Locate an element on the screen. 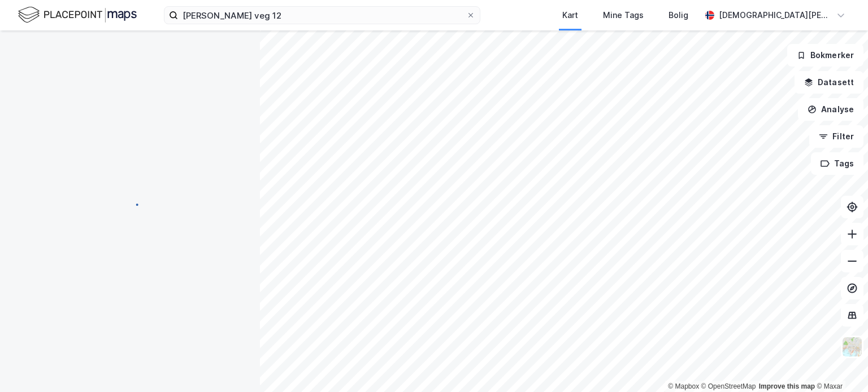 Image resolution: width=868 pixels, height=392 pixels. button: Datasett is located at coordinates (828, 82).